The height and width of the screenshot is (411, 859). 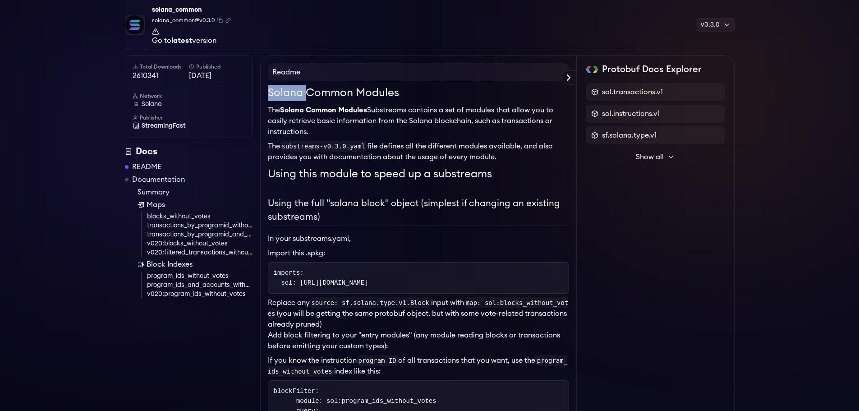 What do you see at coordinates (147, 167) in the screenshot?
I see `a: README` at bounding box center [147, 167].